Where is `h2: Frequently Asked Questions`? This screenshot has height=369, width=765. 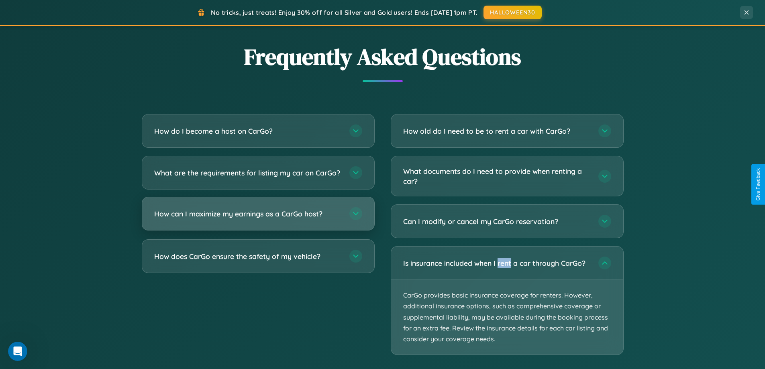
h2: Frequently Asked Questions is located at coordinates (383, 57).